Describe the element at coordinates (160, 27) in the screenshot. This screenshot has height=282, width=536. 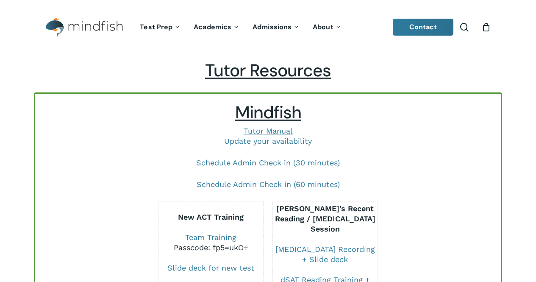
I see `a: Test Prep` at that location.